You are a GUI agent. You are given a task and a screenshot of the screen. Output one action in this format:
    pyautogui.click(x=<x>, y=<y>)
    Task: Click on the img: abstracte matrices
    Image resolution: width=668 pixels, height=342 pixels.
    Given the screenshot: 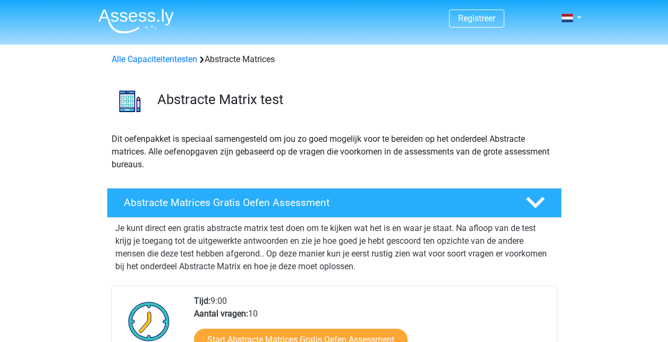 What is the action you would take?
    pyautogui.click(x=130, y=101)
    